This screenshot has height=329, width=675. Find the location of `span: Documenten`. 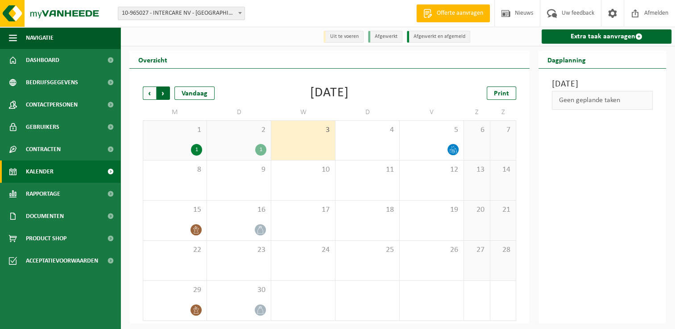

span: Documenten is located at coordinates (45, 216).